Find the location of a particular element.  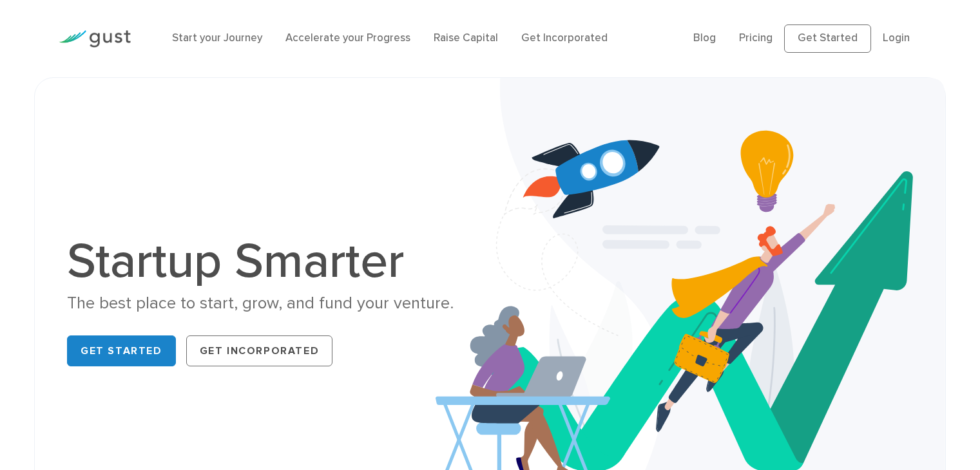

a: Accelerate your Progress is located at coordinates (348, 38).